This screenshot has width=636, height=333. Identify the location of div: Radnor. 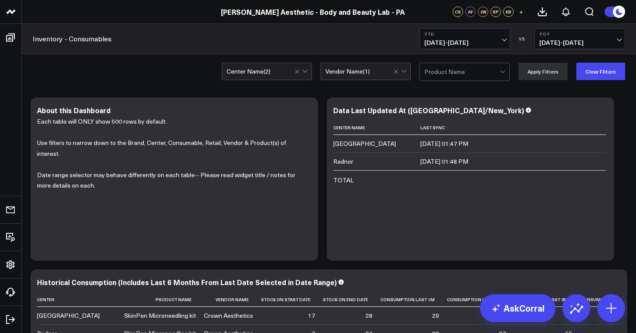
(343, 162).